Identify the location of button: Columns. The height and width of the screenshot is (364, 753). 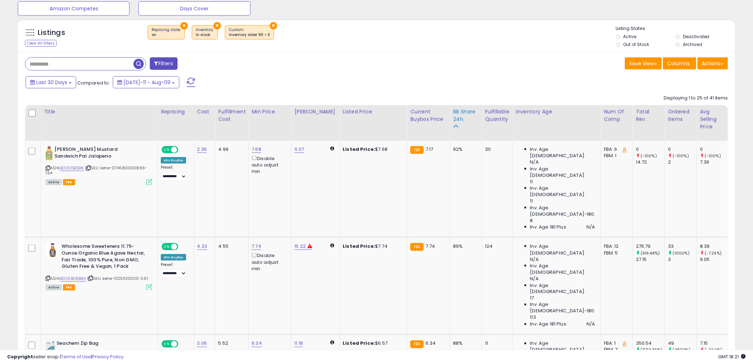
(680, 63).